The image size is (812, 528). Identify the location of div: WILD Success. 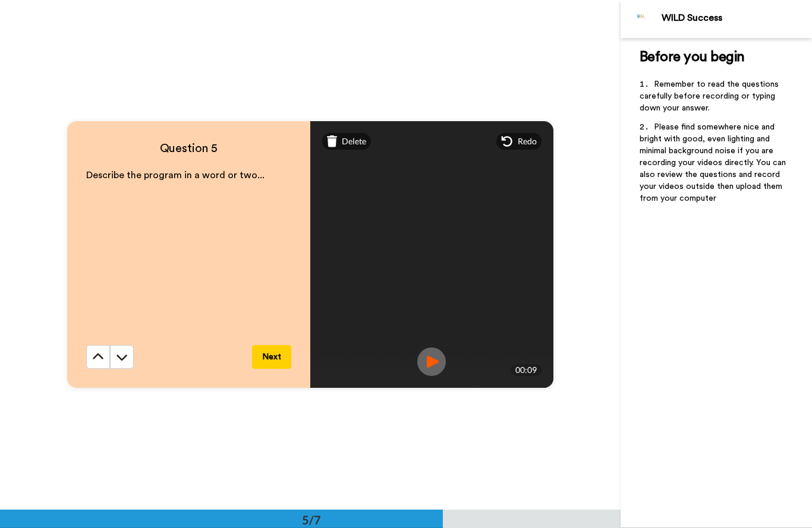
(737, 18).